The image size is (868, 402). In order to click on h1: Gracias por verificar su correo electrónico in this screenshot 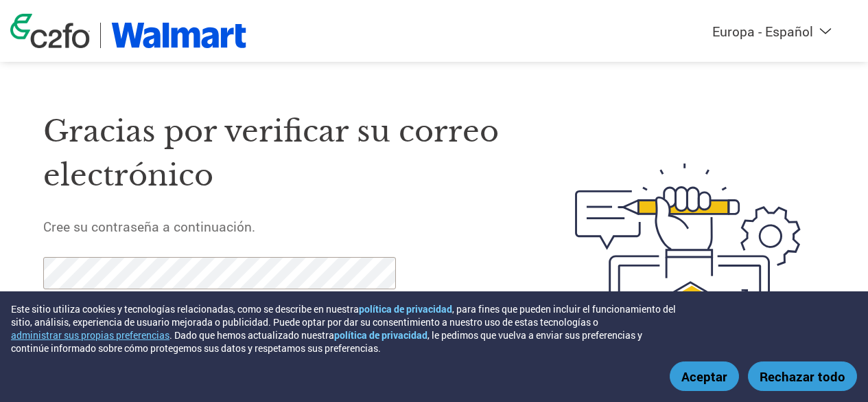, I will do `click(277, 153)`.